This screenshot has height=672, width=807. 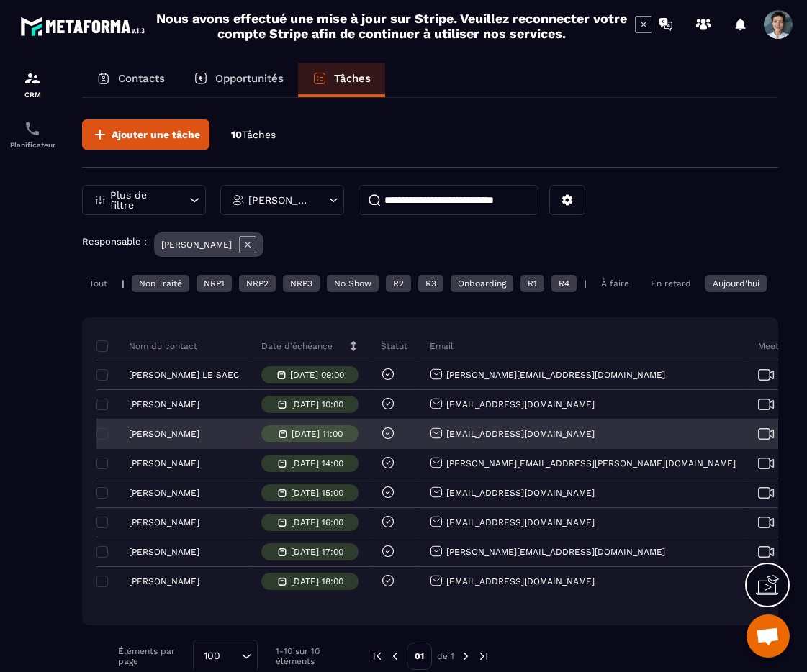 What do you see at coordinates (394, 346) in the screenshot?
I see `p: Statut` at bounding box center [394, 346].